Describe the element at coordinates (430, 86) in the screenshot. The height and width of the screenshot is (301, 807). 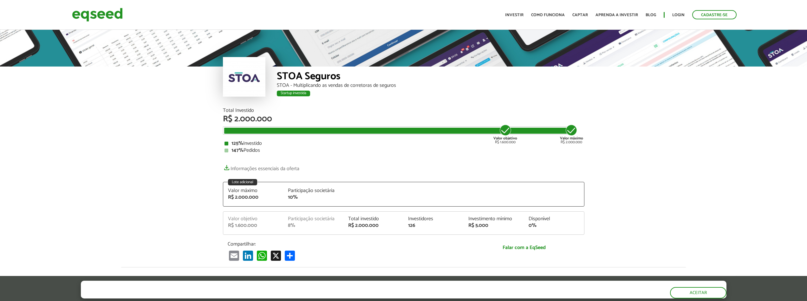
I see `div: STOA - Multiplicando as vendas de corretoras de seguros` at that location.